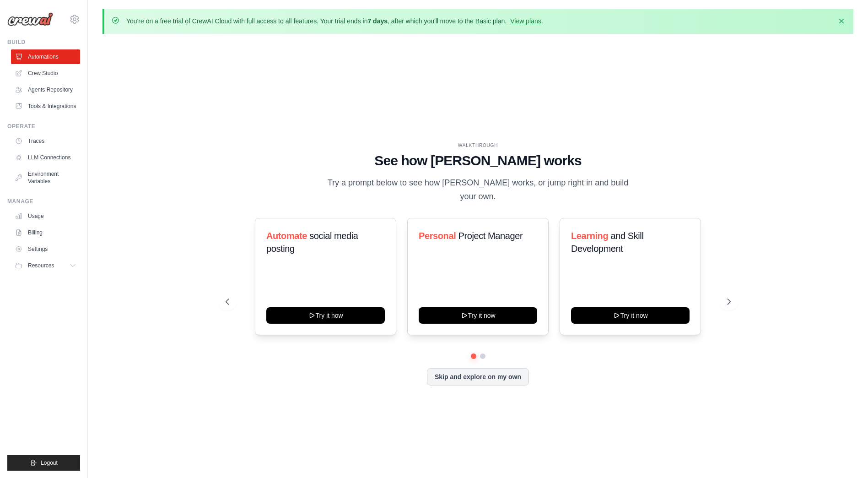 This screenshot has width=868, height=478. Describe the element at coordinates (478, 377) in the screenshot. I see `button: Skip and explore on my own` at that location.